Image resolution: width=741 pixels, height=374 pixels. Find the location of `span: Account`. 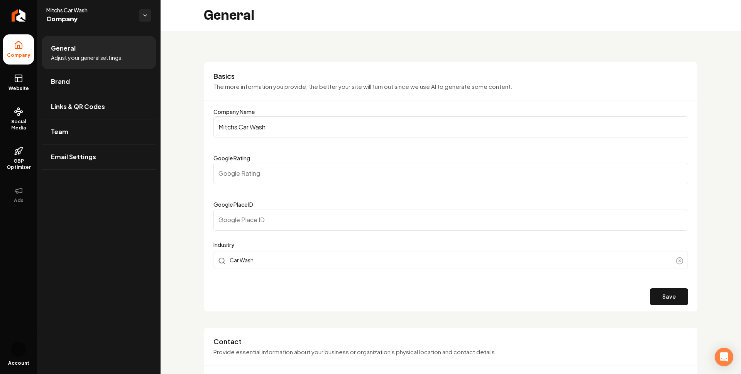

span: Account is located at coordinates (19, 363).